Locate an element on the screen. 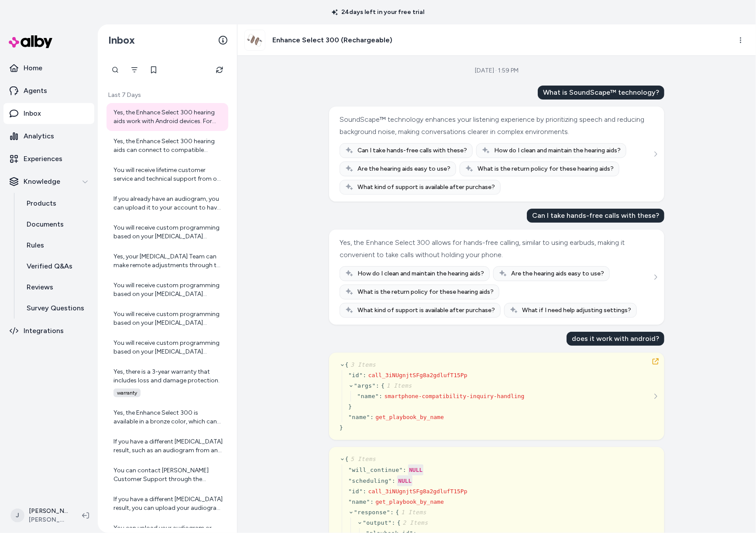  p: Analytics is located at coordinates (39, 136).